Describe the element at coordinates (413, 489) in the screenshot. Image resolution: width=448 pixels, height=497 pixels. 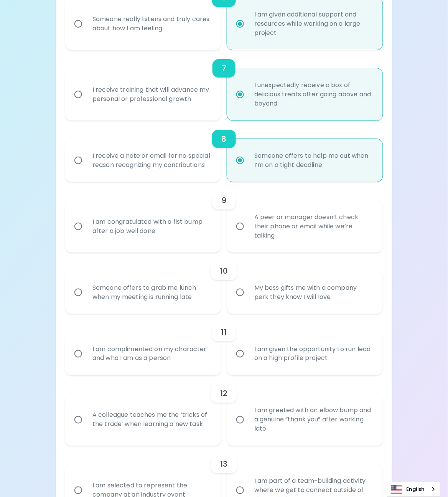
I see `div: Language` at that location.